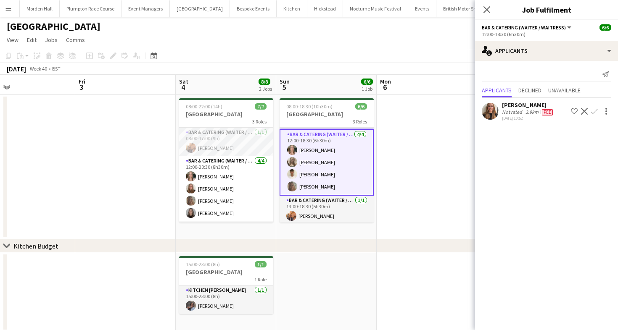 This screenshot has height=330, width=618. Describe the element at coordinates (32, 40) in the screenshot. I see `a: Edit` at that location.